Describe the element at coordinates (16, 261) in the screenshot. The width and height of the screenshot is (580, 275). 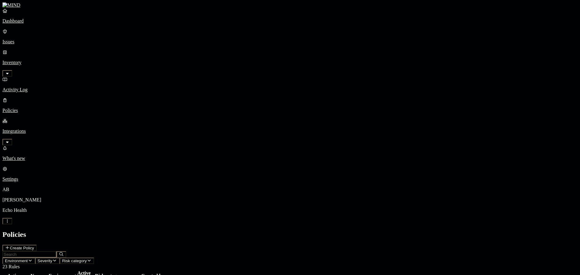
I see `span: Environment` at that location.